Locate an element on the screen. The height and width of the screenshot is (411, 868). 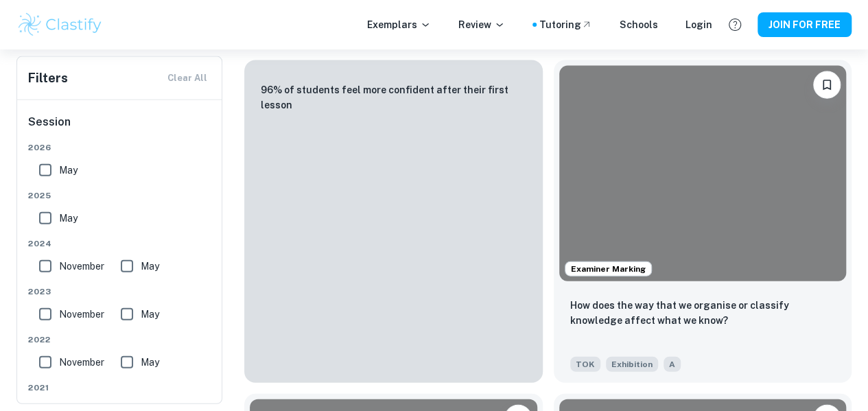
p: How does the way that we organise or classify knowledge affect what we know? is located at coordinates (703, 313).